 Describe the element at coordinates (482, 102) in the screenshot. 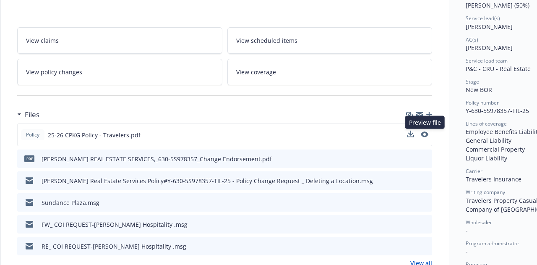

I see `span: Policy number` at that location.